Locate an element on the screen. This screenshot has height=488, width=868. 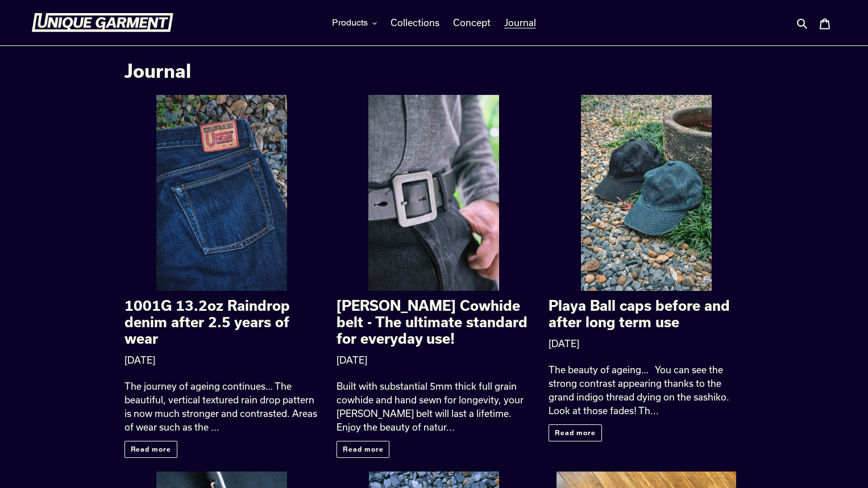
a: 1001G 13.2oz Raindrop denim after 2.5 years of wear is located at coordinates (222, 220).